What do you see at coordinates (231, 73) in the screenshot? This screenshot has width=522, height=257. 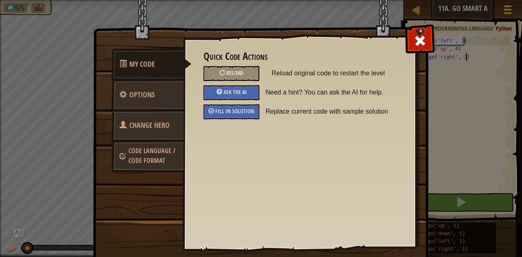 I see `div: Reload original code to restart the level` at bounding box center [231, 73].